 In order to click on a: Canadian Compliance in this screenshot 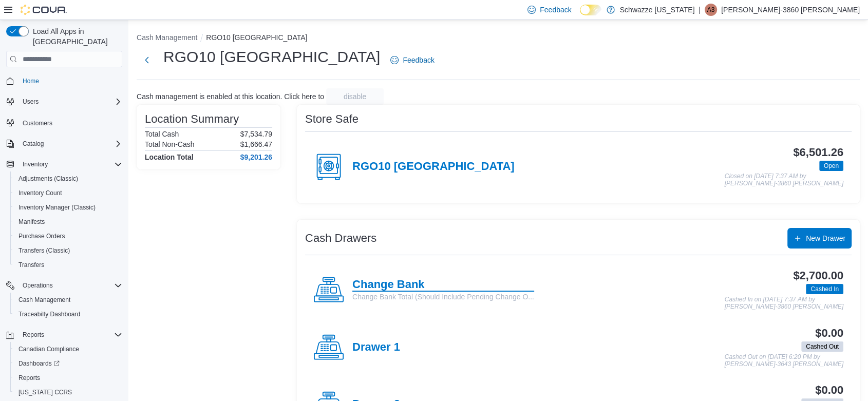, I will do `click(49, 349)`.